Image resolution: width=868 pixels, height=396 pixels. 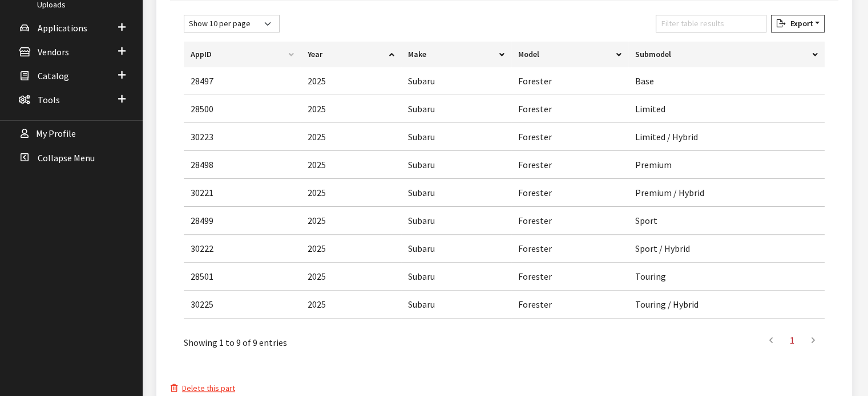 I want to click on span: My Profile, so click(x=56, y=134).